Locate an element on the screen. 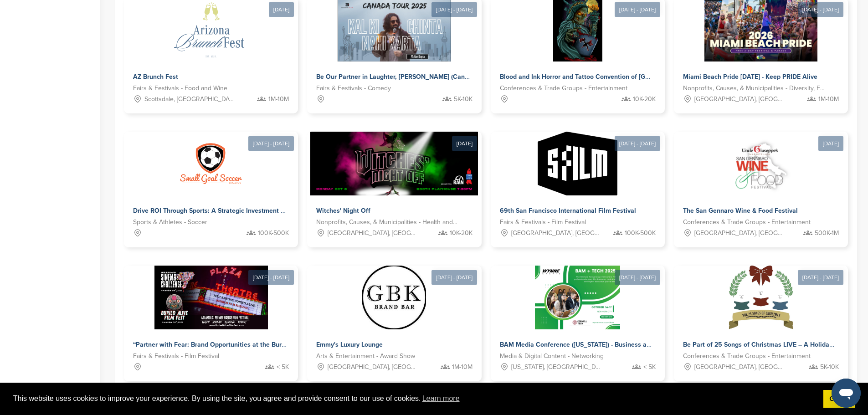 The width and height of the screenshot is (868, 415). span: Arts & Entertainment - Award Show is located at coordinates (366, 356).